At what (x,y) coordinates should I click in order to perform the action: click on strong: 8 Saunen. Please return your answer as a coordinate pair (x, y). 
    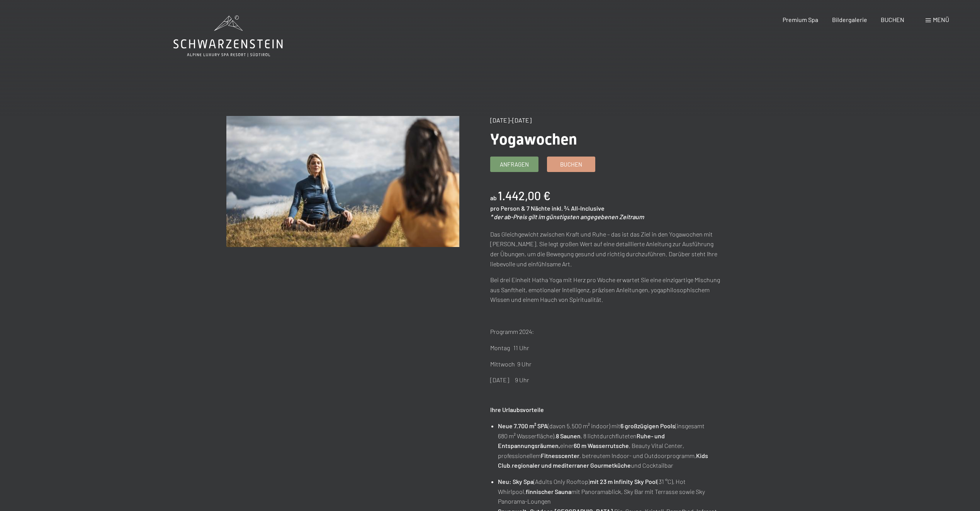
    Looking at the image, I should click on (569, 435).